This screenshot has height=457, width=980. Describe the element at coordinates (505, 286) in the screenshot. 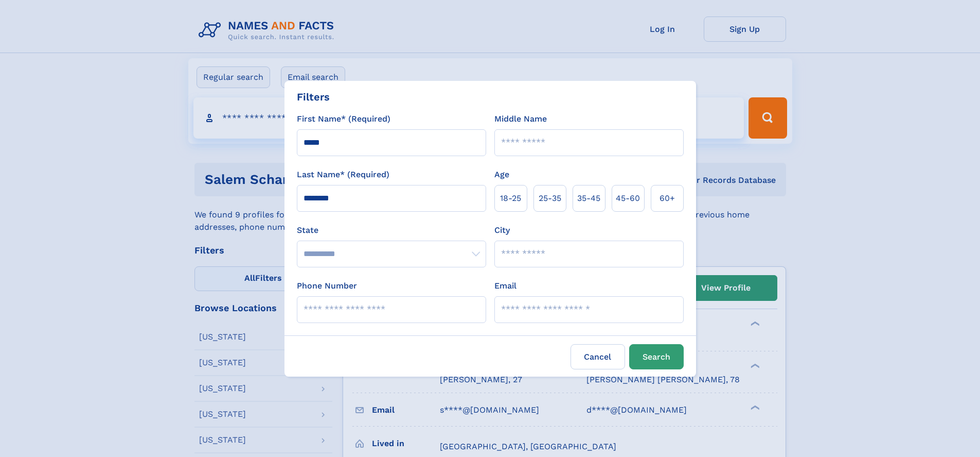

I see `label: Email` at that location.